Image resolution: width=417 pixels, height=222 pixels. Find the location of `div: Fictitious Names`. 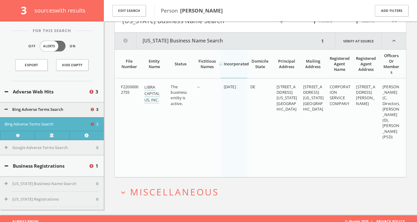

div: Fictitious Names is located at coordinates (207, 64).